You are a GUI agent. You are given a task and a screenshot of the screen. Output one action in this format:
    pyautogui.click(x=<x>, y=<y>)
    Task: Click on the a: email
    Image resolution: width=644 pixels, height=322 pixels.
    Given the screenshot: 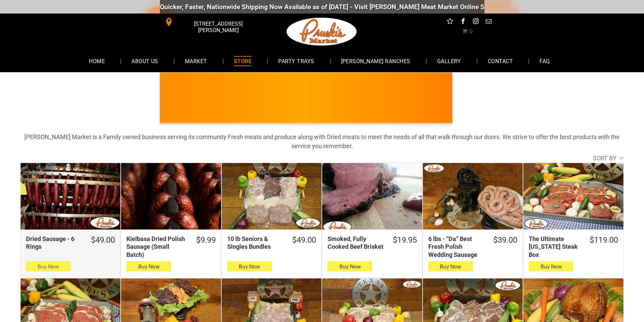 What is the action you would take?
    pyautogui.click(x=488, y=22)
    